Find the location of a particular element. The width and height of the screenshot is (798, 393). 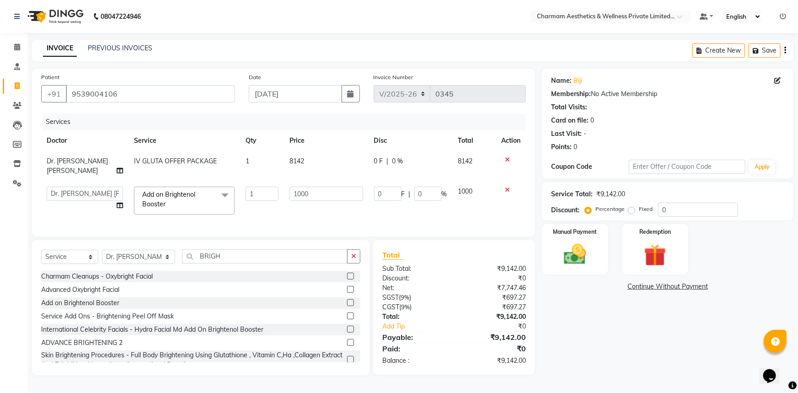

label: Percentage is located at coordinates (610, 209).